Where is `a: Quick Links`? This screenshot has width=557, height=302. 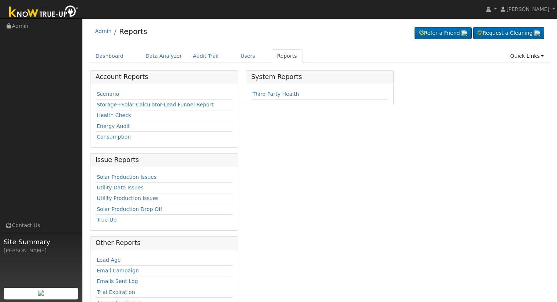 a: Quick Links is located at coordinates (527, 56).